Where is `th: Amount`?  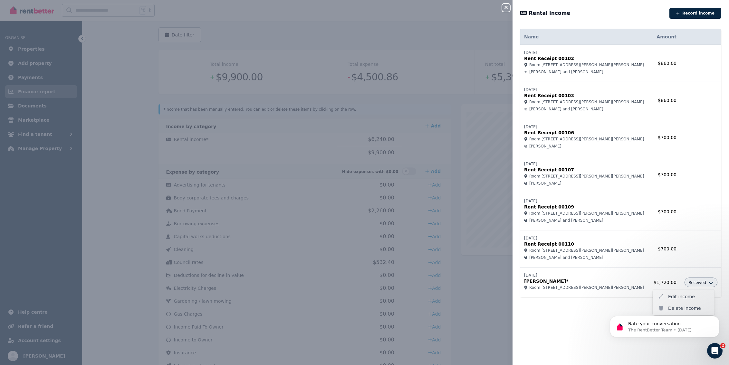 th: Amount is located at coordinates (665, 37).